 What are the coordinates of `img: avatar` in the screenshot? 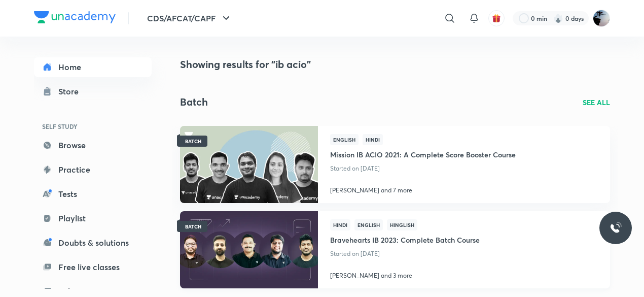 It's located at (496, 18).